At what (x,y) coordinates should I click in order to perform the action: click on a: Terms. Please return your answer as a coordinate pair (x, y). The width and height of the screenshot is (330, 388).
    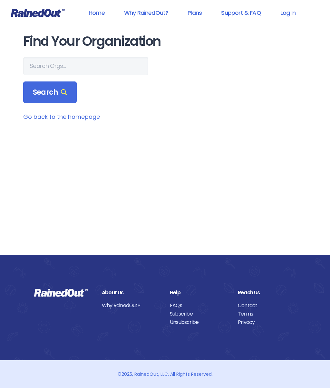
    Looking at the image, I should click on (266, 314).